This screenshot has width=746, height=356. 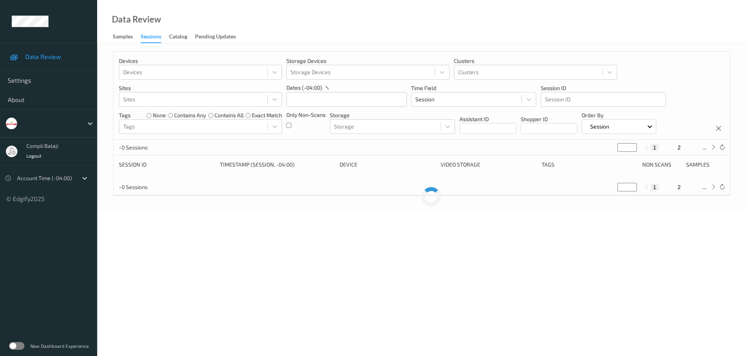 What do you see at coordinates (159, 115) in the screenshot?
I see `label: none` at bounding box center [159, 115].